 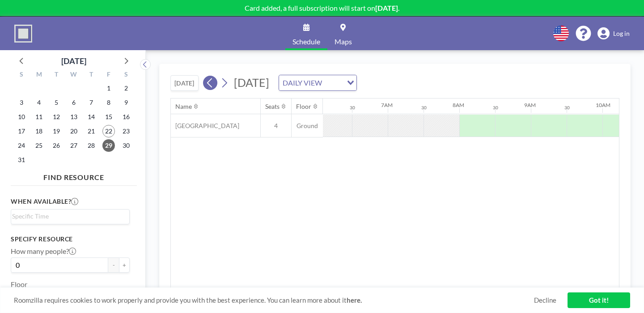 I want to click on span: Thursday, August 7, 2025, so click(x=91, y=103).